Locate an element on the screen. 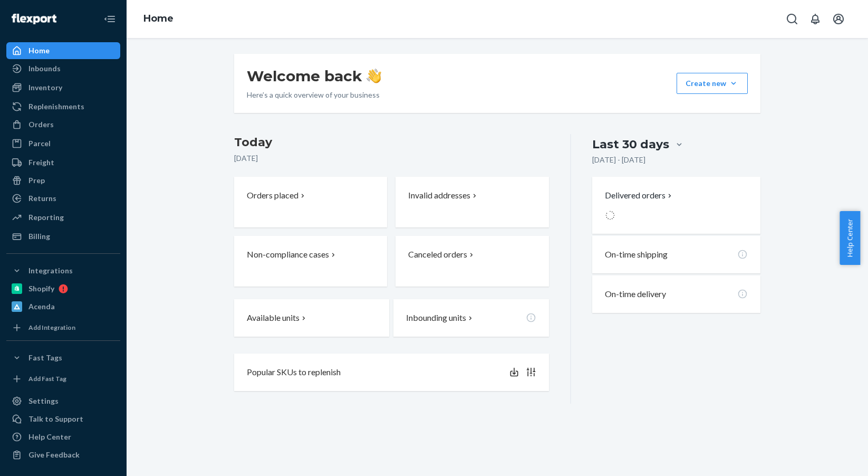 The height and width of the screenshot is (476, 868). button: Talk to Support is located at coordinates (63, 419).